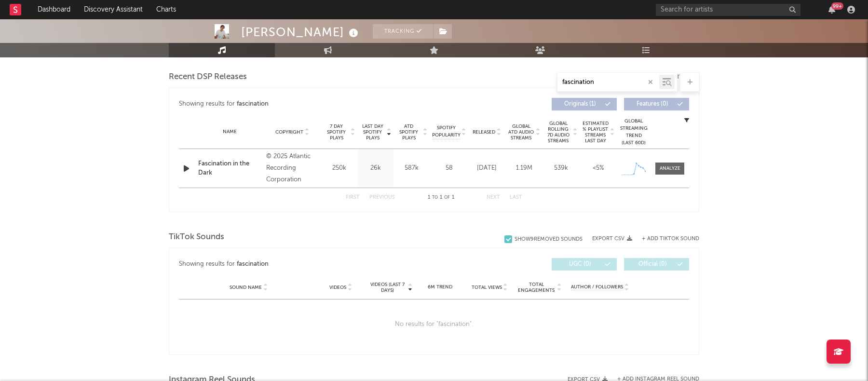  I want to click on span: Official ( 0 ), so click(652, 264).